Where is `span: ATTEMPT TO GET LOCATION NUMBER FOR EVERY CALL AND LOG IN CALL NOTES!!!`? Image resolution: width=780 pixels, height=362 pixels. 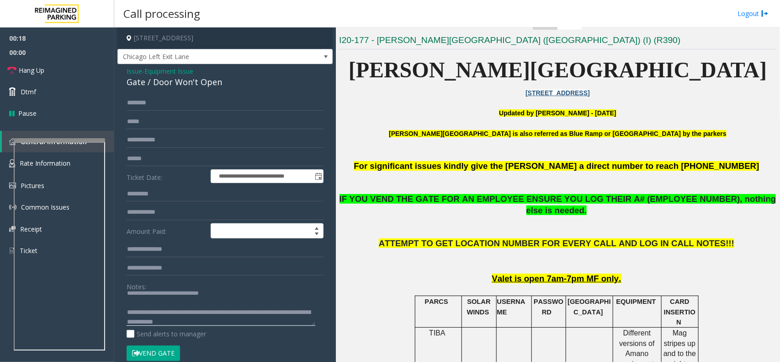
span: ATTEMPT TO GET LOCATION NUMBER FOR EVERY CALL AND LOG IN CALL NOTES!!! is located at coordinates (557, 243).